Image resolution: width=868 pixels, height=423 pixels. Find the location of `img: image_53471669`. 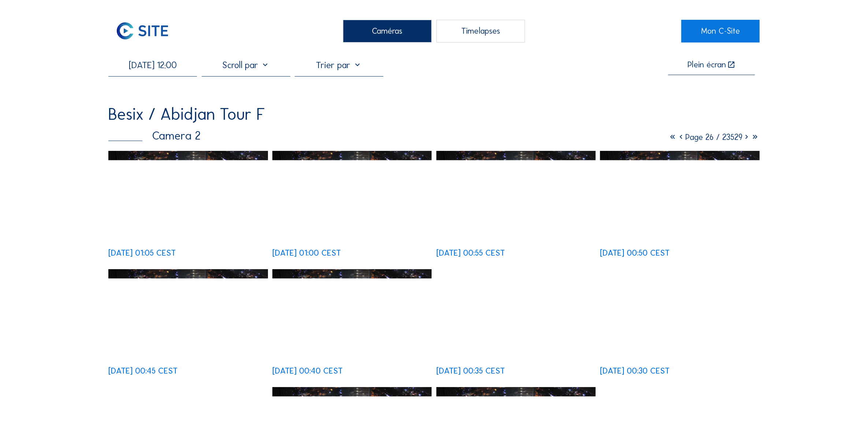

img: image_53471669 is located at coordinates (352, 314).